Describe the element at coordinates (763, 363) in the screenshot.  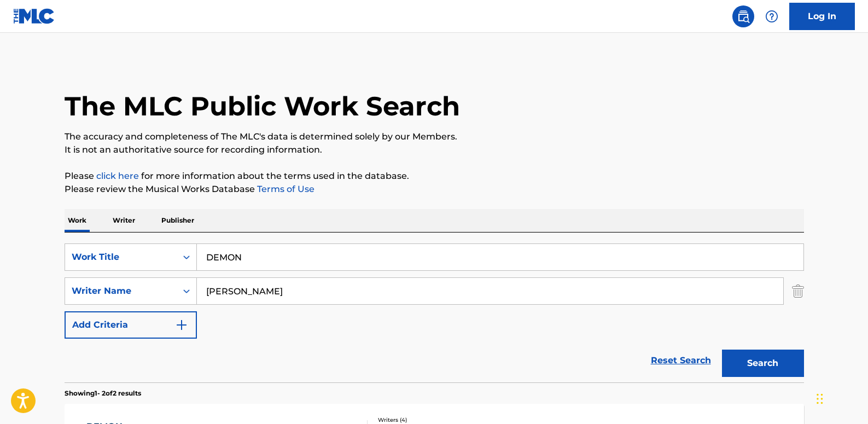
I see `button: Search` at that location.